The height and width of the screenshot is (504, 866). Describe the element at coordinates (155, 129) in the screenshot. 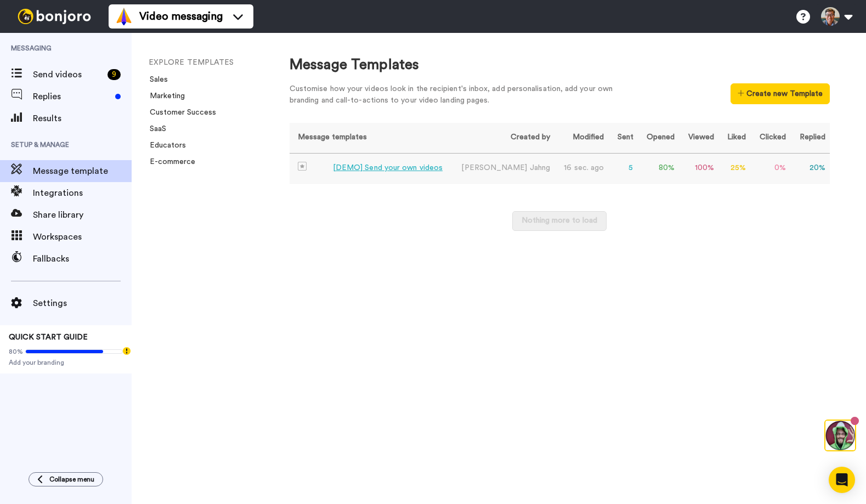

I see `a: SaaS` at that location.